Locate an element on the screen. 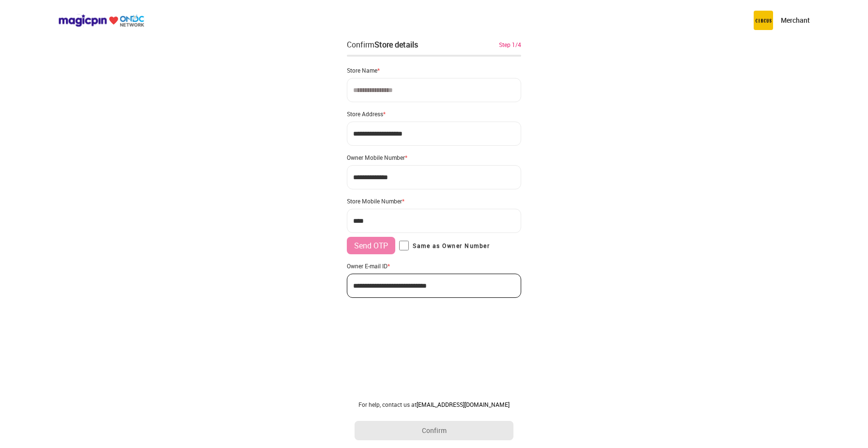 Image resolution: width=868 pixels, height=448 pixels. button: Confirm is located at coordinates (434, 430).